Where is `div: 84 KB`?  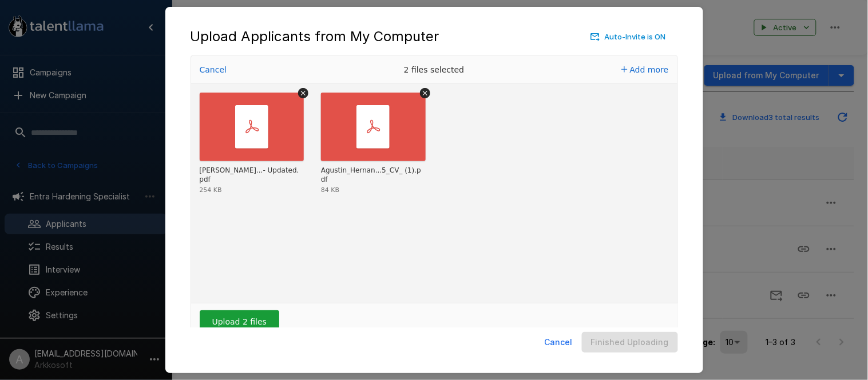 div: 84 KB is located at coordinates (330, 190).